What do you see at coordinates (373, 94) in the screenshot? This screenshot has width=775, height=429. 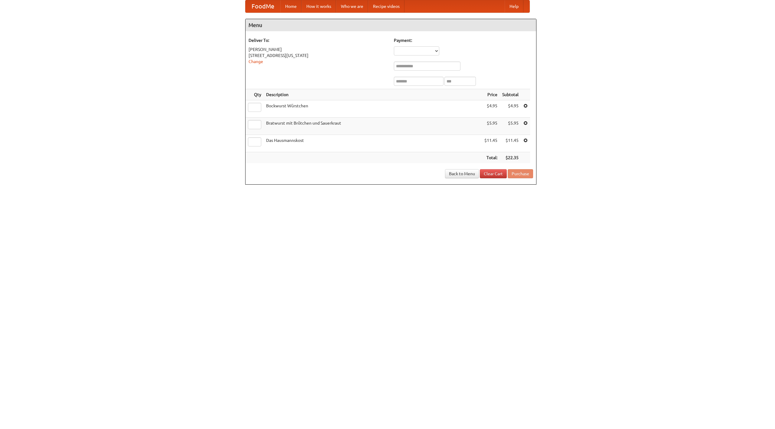 I see `th: Description` at bounding box center [373, 94].